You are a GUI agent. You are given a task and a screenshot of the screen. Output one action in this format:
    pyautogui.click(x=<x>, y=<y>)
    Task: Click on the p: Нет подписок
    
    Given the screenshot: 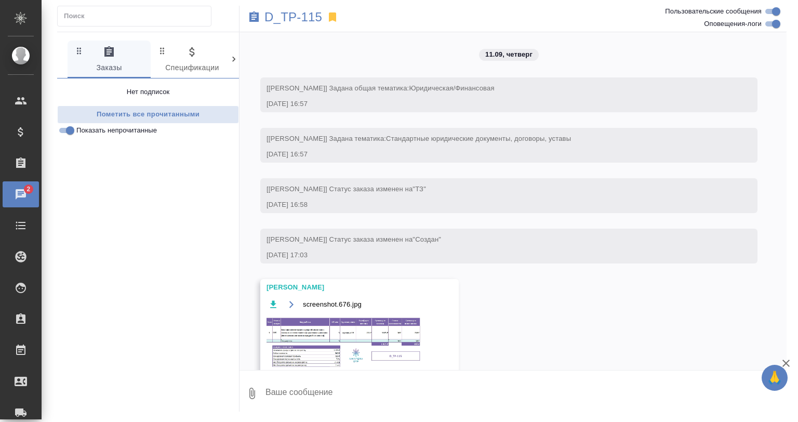 What is the action you would take?
    pyautogui.click(x=148, y=92)
    